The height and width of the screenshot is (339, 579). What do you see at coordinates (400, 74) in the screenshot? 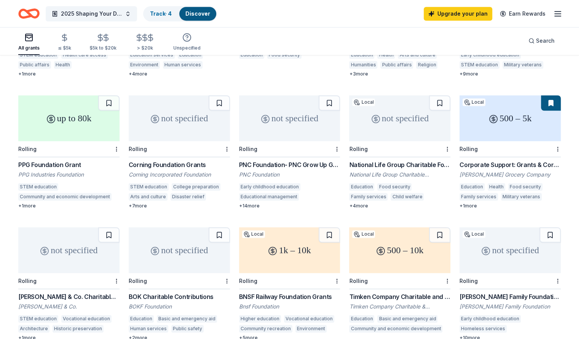
I see `div: + 3 more` at bounding box center [400, 74].